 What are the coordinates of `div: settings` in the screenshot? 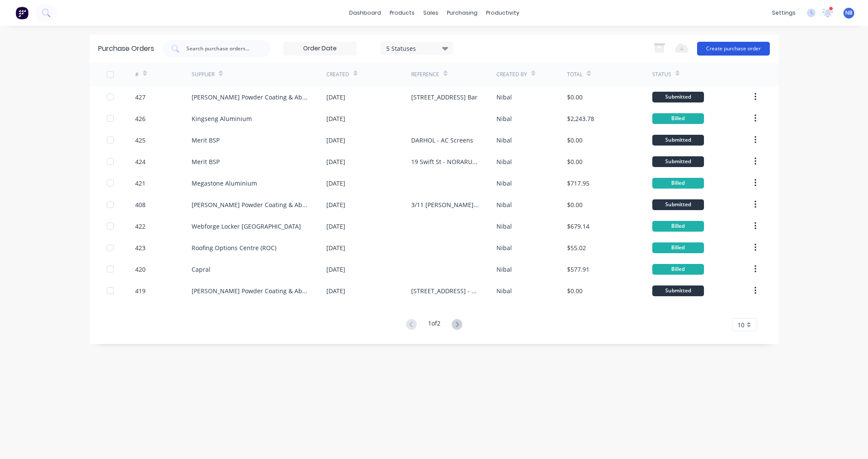 It's located at (784, 13).